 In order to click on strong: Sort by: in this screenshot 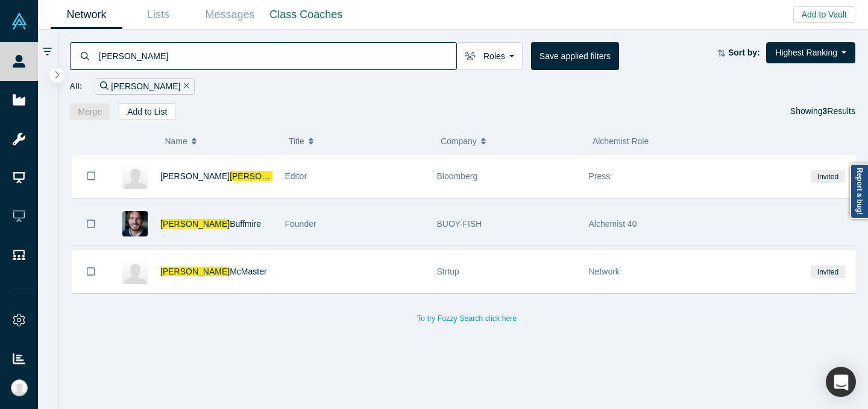, I will do `click(744, 52)`.